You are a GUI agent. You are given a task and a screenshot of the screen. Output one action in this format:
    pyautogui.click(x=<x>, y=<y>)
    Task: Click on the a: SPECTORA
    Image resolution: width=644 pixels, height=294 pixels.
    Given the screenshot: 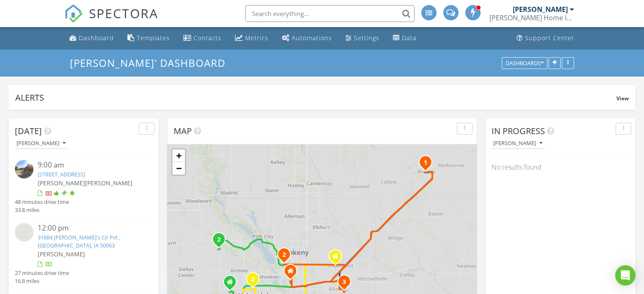 What is the action you would take?
    pyautogui.click(x=111, y=20)
    